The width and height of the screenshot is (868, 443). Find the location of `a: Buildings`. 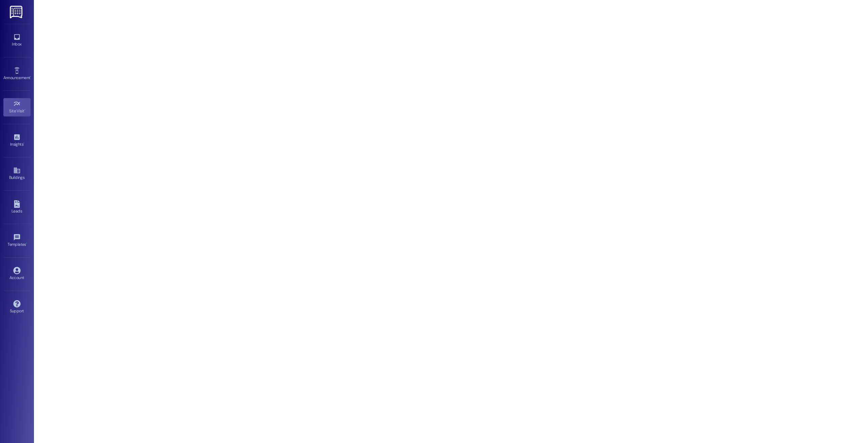

a: Buildings is located at coordinates (17, 174).